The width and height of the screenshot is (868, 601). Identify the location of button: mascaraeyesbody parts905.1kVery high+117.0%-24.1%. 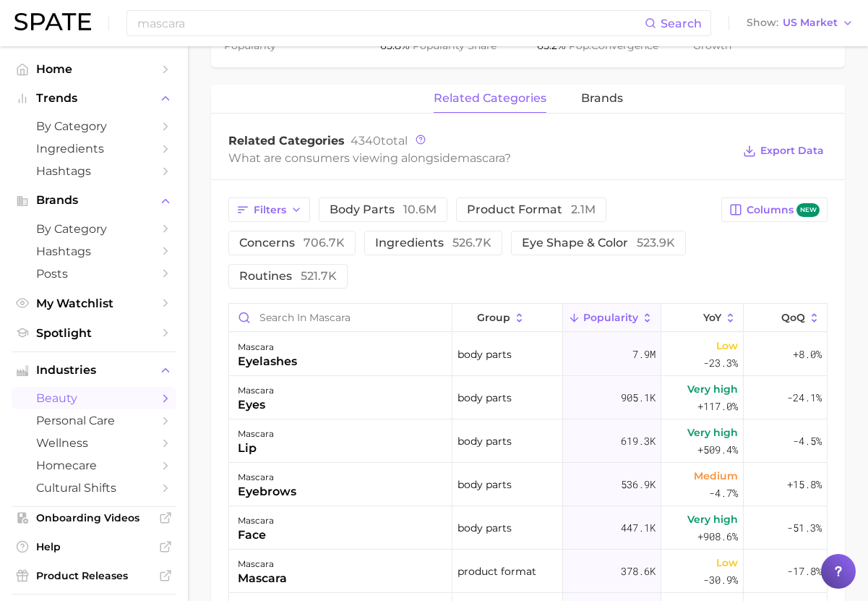
(528, 398).